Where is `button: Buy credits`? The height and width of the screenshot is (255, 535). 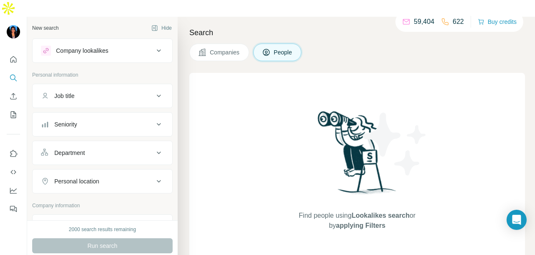 button: Buy credits is located at coordinates (497, 22).